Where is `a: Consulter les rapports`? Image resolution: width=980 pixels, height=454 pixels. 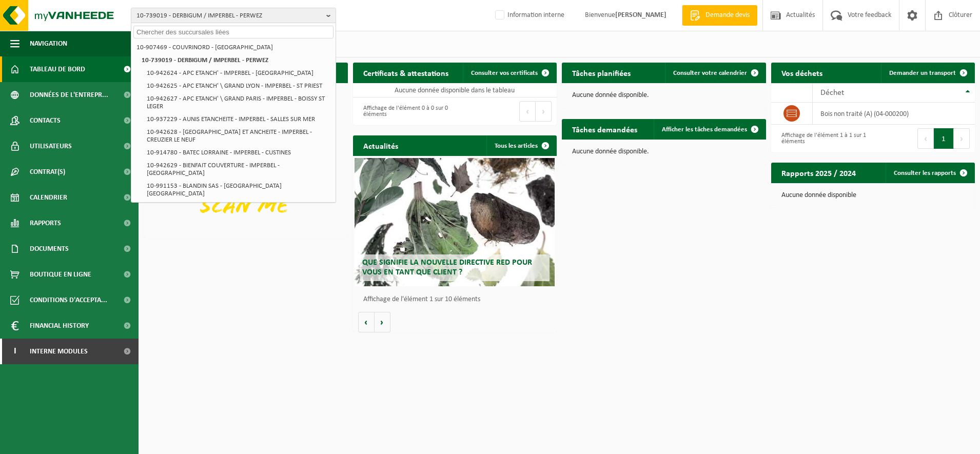
a: Consulter les rapports is located at coordinates (930, 173).